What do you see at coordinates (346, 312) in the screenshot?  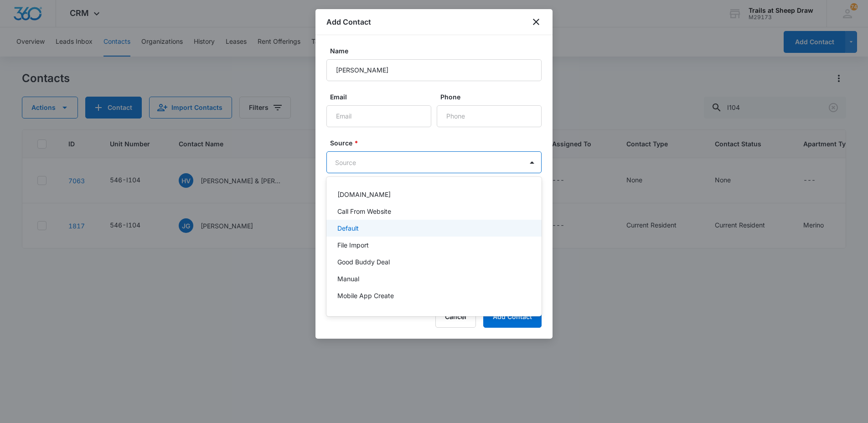 I see `p: Other` at bounding box center [346, 312].